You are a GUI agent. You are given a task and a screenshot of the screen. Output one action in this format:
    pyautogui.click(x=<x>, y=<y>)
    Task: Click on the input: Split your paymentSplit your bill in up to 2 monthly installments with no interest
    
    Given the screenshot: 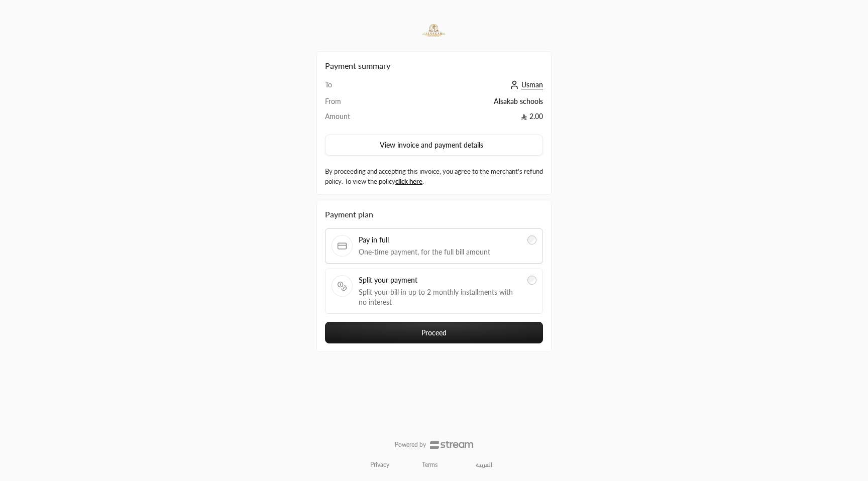 What is the action you would take?
    pyautogui.click(x=532, y=280)
    